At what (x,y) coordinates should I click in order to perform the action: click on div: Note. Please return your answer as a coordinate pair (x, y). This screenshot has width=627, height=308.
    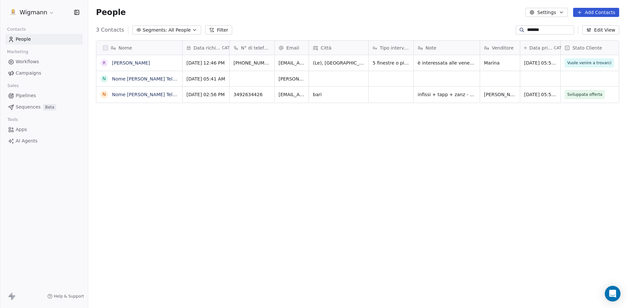
    Looking at the image, I should click on (447, 48).